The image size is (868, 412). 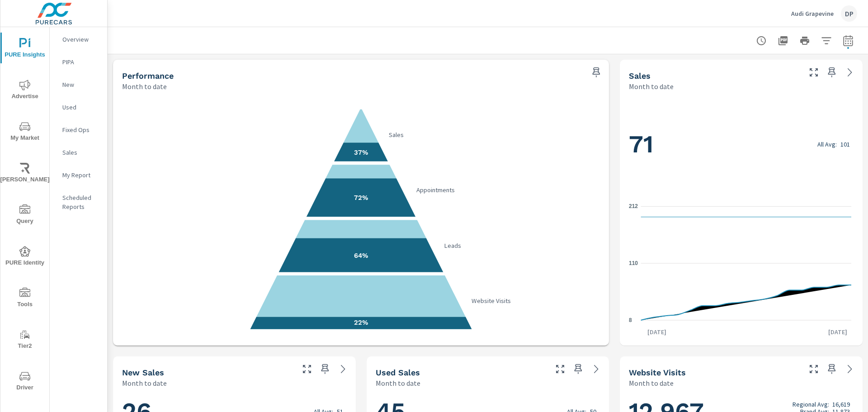 What do you see at coordinates (25, 340) in the screenshot?
I see `span: Tier2` at bounding box center [25, 340].